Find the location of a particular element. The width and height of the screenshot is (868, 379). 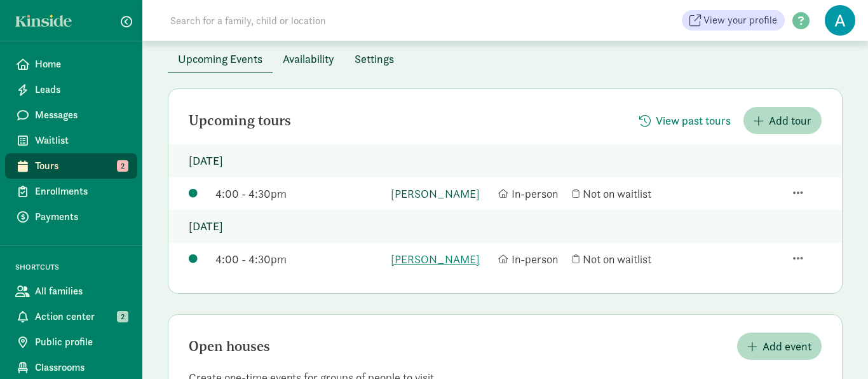

a: Payments is located at coordinates (71, 217).